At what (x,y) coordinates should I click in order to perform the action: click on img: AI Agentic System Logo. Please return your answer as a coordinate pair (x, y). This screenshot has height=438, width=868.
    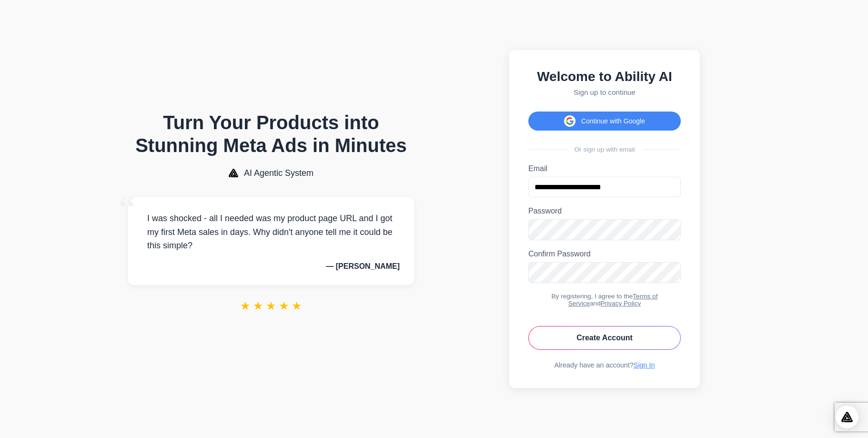
    Looking at the image, I should click on (233, 173).